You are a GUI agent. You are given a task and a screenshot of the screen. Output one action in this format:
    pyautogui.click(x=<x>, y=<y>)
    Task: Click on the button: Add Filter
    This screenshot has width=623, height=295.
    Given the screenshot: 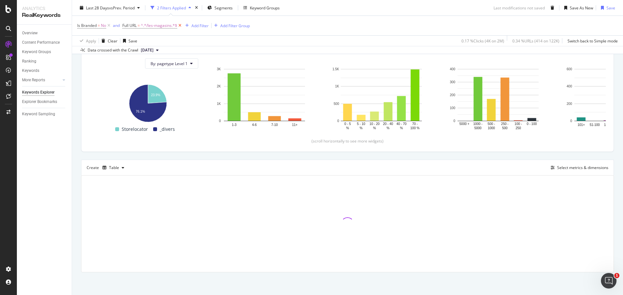 What is the action you would take?
    pyautogui.click(x=196, y=26)
    